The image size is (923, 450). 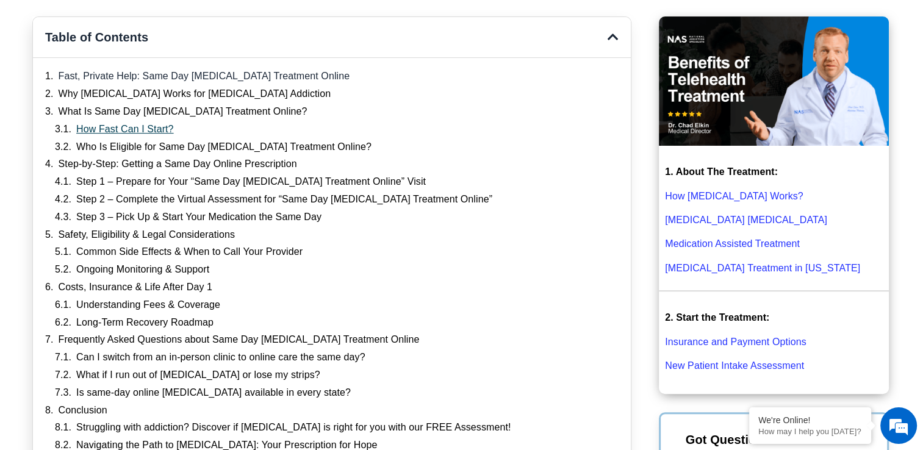 I want to click on a: Step 3 – Pick Up & Start Your Medication the Same Day, so click(x=199, y=217).